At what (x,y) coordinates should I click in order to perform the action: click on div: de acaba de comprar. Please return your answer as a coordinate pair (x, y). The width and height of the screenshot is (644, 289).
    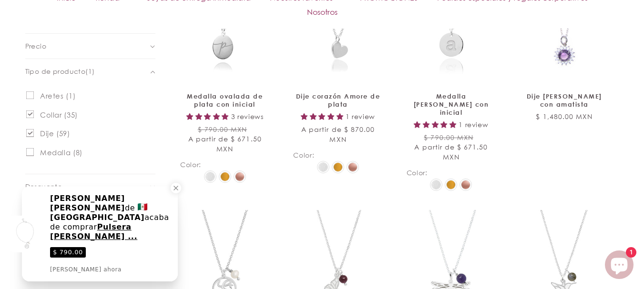
    Looking at the image, I should click on (111, 218).